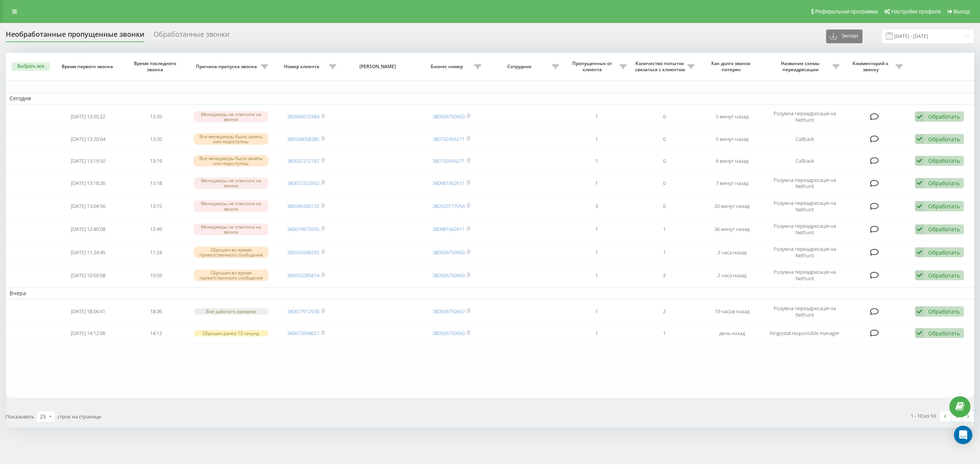 This screenshot has width=980, height=469. What do you see at coordinates (520, 67) in the screenshot?
I see `span: Сотрудник` at bounding box center [520, 67].